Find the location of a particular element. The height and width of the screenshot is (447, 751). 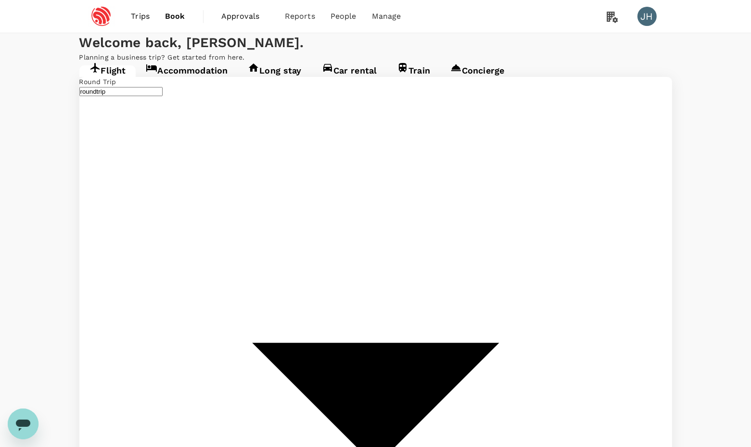

span: Trips is located at coordinates (140, 16).